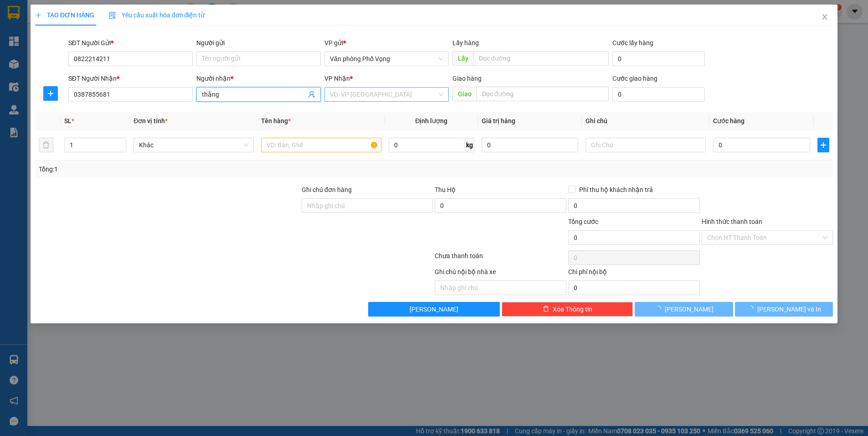 Image resolution: width=868 pixels, height=436 pixels. I want to click on span: Tổng cước, so click(583, 221).